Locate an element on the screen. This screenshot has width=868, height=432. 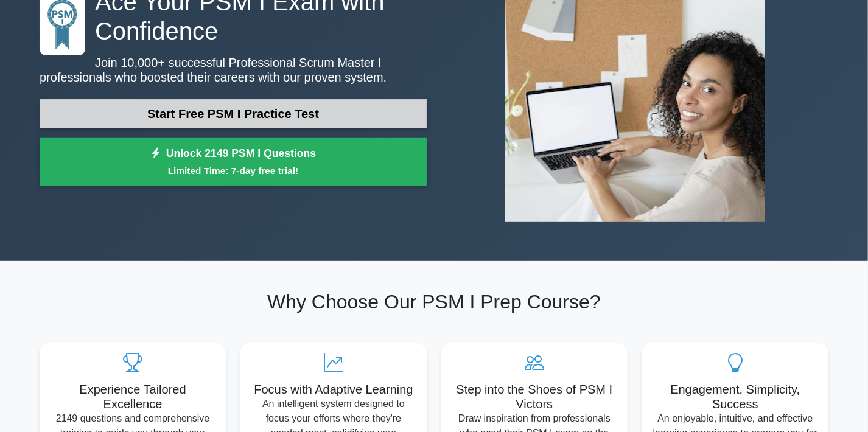
a: Start Free PSM I Practice Test is located at coordinates (233, 113).